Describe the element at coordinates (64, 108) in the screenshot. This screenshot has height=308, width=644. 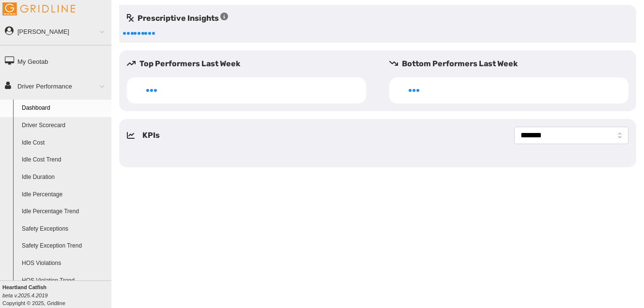
I see `a: Dashboard` at that location.